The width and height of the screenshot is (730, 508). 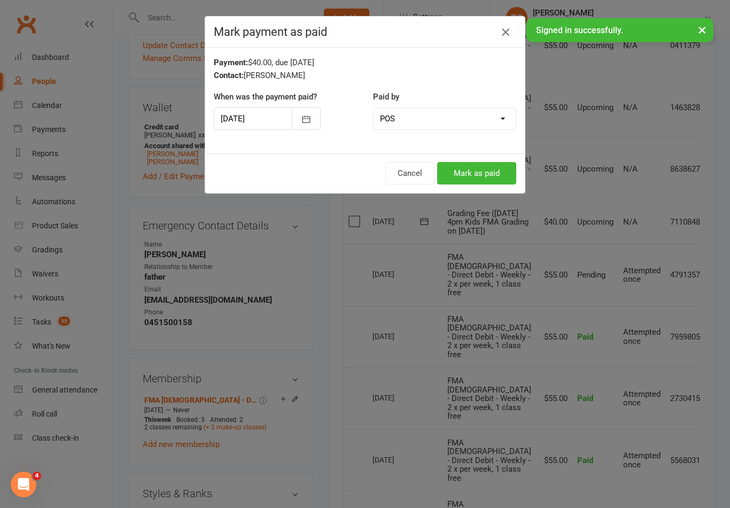 What do you see at coordinates (229, 75) in the screenshot?
I see `strong: Contact:` at bounding box center [229, 75].